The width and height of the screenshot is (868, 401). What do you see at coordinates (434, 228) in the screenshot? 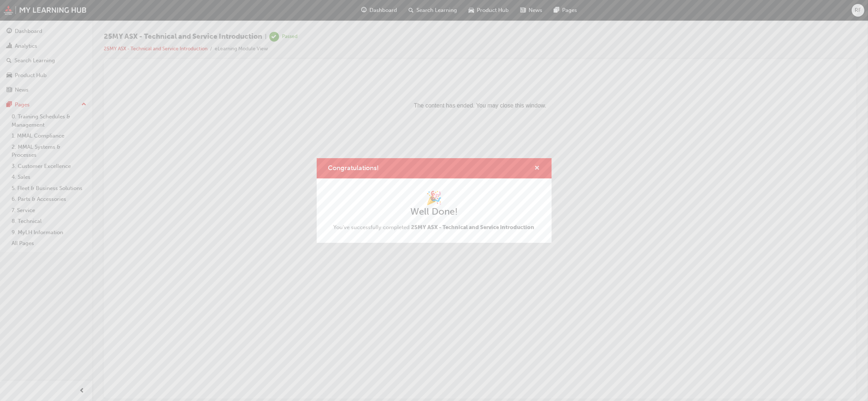
I see `span: You've successfully completed` at bounding box center [434, 228].